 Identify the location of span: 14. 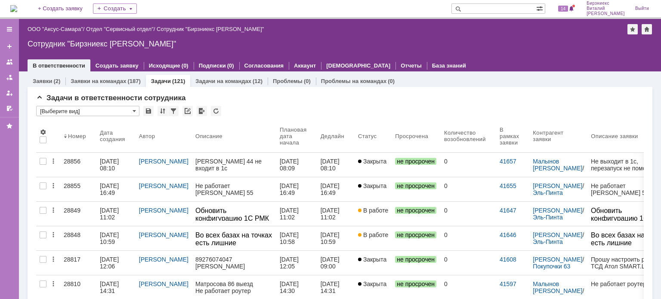
(563, 9).